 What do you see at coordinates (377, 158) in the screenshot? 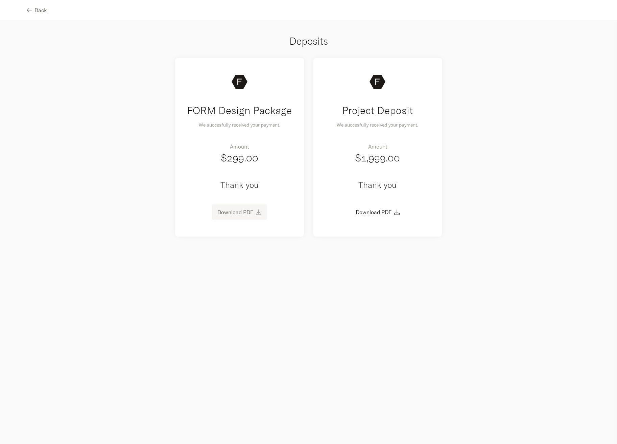
I see `h3: $1,999.00` at bounding box center [377, 158].